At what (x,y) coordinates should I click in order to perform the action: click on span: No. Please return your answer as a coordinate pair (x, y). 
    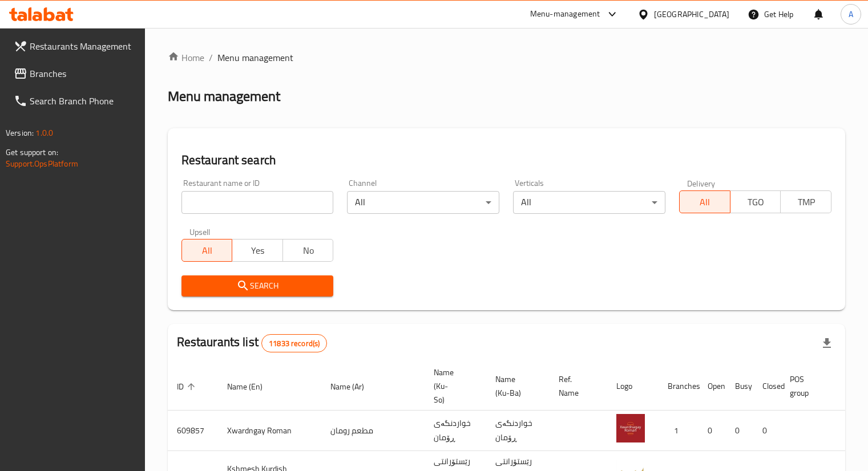
    Looking at the image, I should click on (308, 251).